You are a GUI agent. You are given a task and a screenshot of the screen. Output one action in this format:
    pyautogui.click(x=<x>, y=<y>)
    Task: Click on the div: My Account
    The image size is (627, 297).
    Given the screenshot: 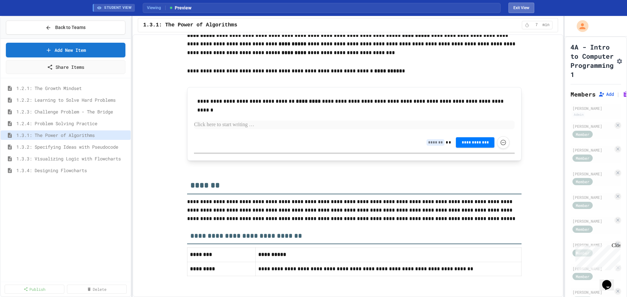 What is the action you would take?
    pyautogui.click(x=580, y=26)
    